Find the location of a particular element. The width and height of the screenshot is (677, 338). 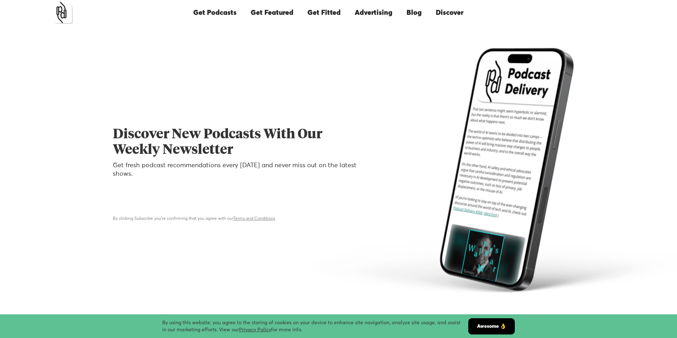

div: By clicking Subscribe you're confirming that you agree with our . is located at coordinates (235, 219).